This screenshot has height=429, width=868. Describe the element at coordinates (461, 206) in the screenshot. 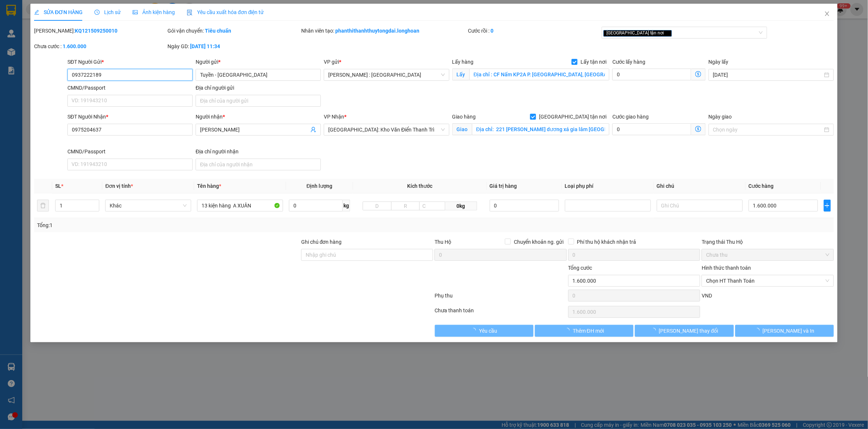

I see `span: 0kg` at that location.